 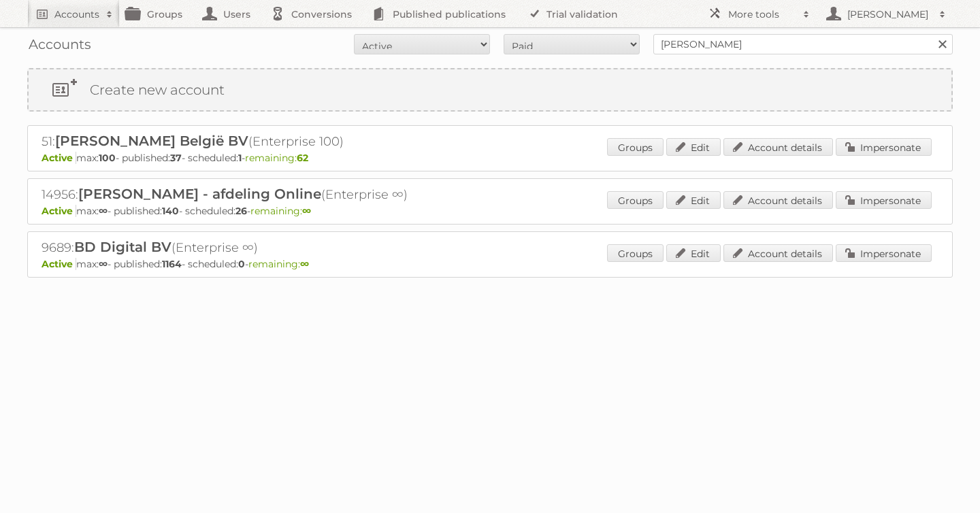 I want to click on strong: 26, so click(x=241, y=211).